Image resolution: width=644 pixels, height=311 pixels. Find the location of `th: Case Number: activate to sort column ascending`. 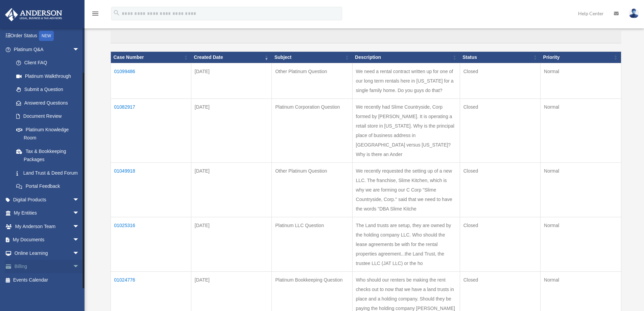

th: Case Number: activate to sort column ascending is located at coordinates (151, 57).